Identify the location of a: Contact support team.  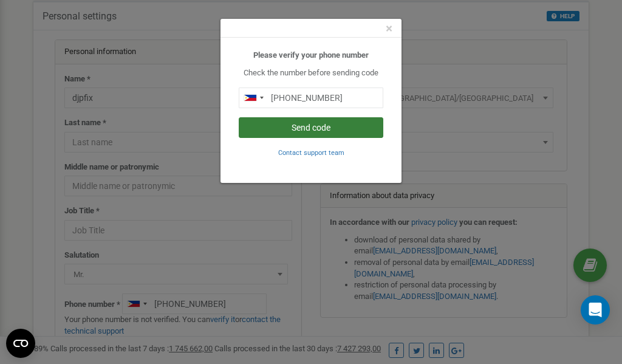
(311, 152).